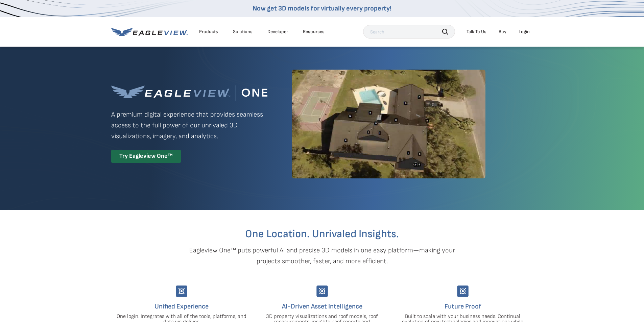 The height and width of the screenshot is (322, 644). I want to click on div: Solutions, so click(243, 31).